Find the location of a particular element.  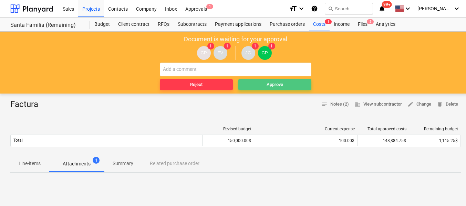

a: Income is located at coordinates (342, 24).